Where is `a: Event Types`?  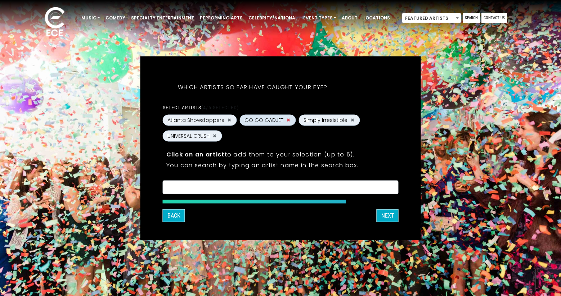 a: Event Types is located at coordinates (319, 18).